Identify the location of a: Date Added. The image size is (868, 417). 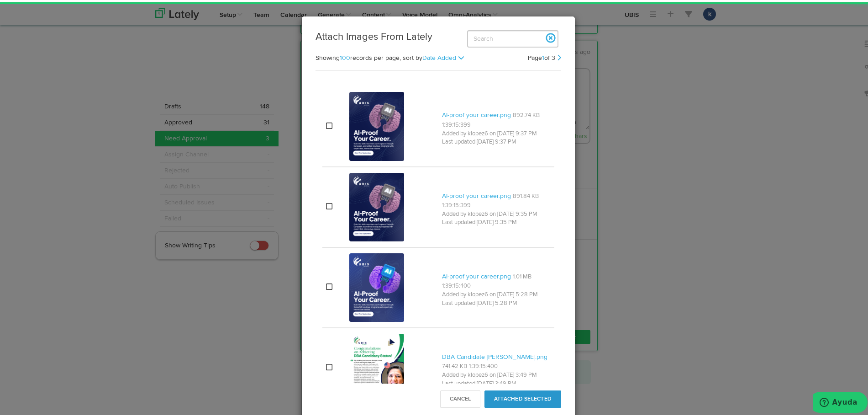
(440, 56).